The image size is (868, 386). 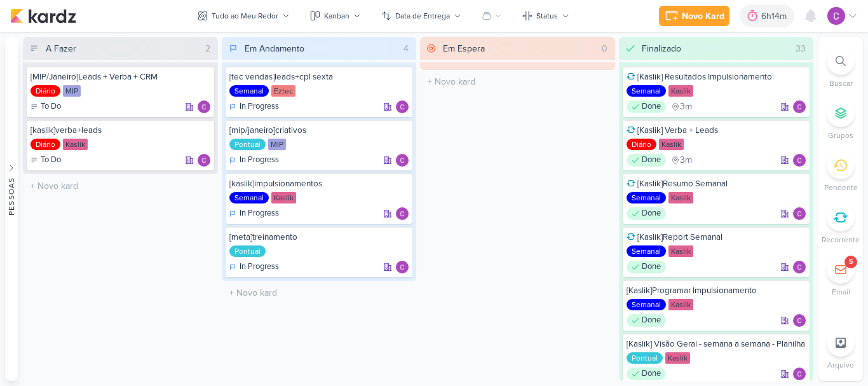 What do you see at coordinates (319, 77) in the screenshot?
I see `div: [tec vendas]leads+cpl sexta` at bounding box center [319, 77].